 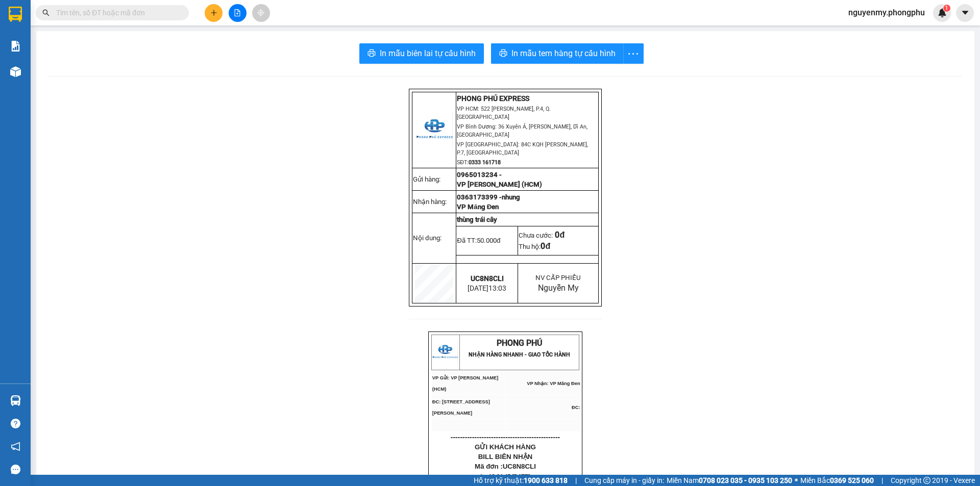 What do you see at coordinates (505, 476) in the screenshot?
I see `span: In :` at bounding box center [505, 476].